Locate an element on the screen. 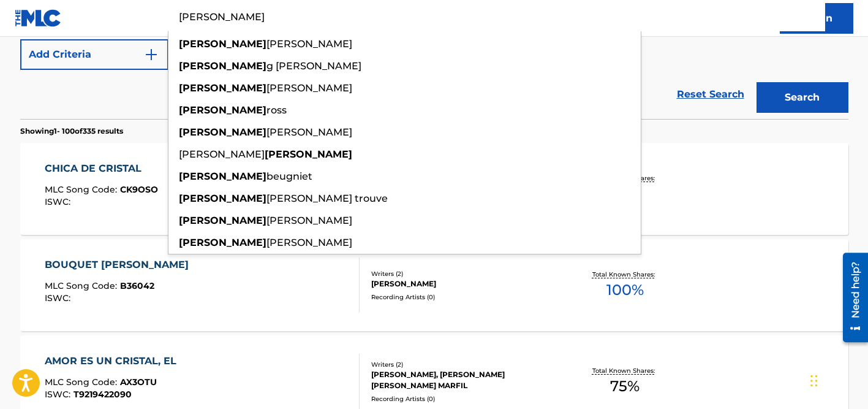  p: Showing 1 - 100 of 335 results is located at coordinates (72, 131).